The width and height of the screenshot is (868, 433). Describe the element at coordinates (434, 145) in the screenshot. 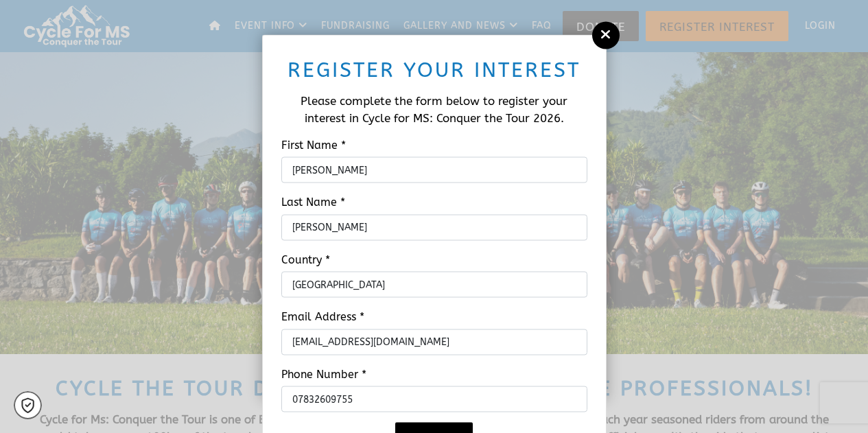

I see `label: First Name *` at that location.